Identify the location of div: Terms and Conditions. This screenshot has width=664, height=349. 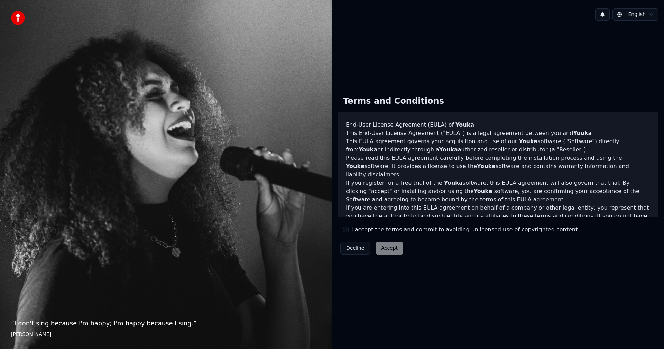
(394, 101).